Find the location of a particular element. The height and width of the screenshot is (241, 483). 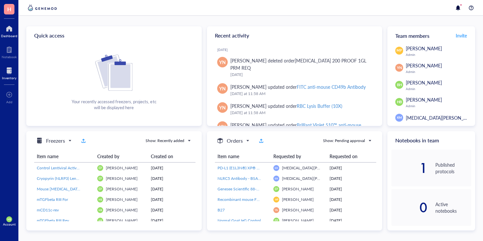

a: Invite is located at coordinates (461, 35).